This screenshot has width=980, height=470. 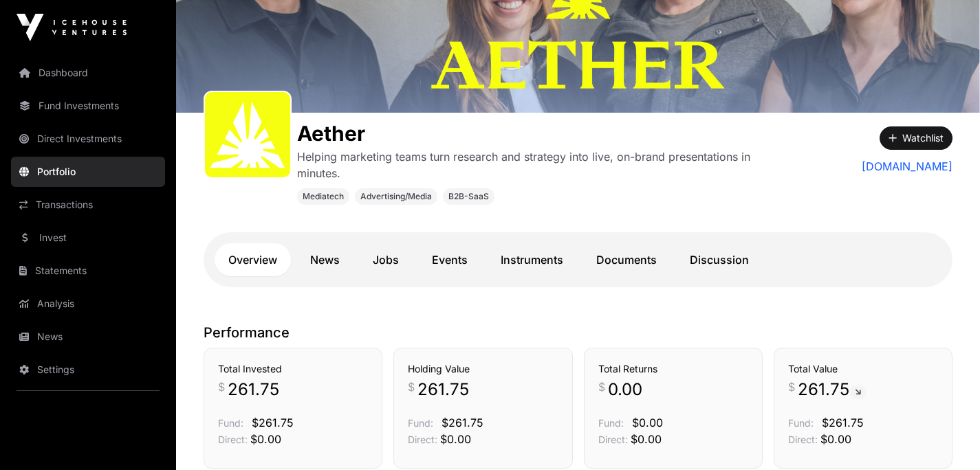 What do you see at coordinates (253, 260) in the screenshot?
I see `a: Overview` at bounding box center [253, 260].